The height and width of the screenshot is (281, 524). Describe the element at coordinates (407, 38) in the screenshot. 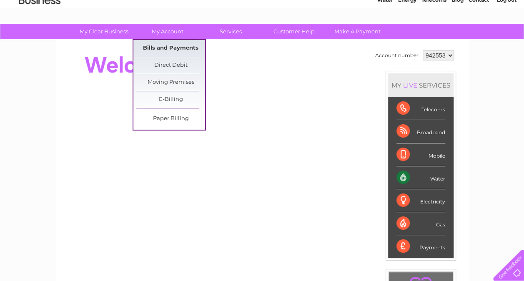

I see `a: Energy` at that location.